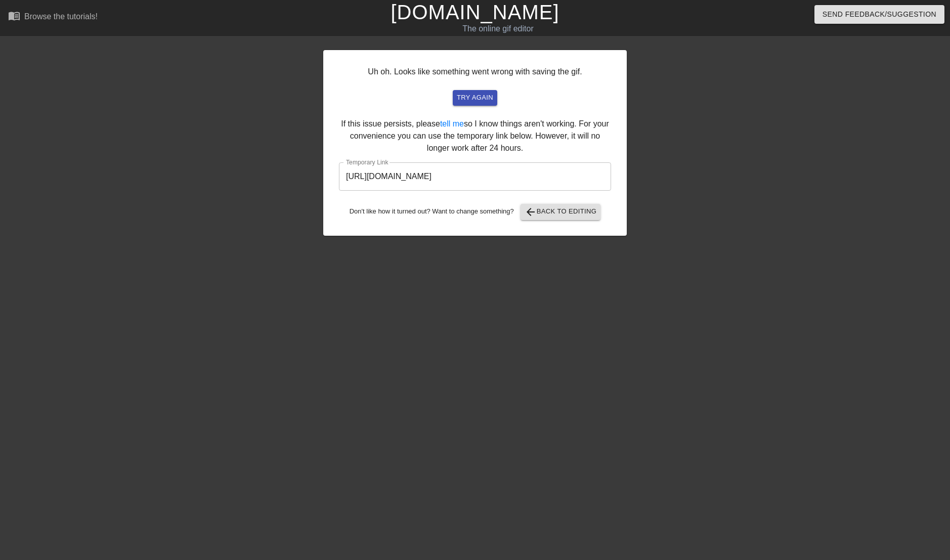  What do you see at coordinates (475, 97) in the screenshot?
I see `button: try again` at bounding box center [475, 97].